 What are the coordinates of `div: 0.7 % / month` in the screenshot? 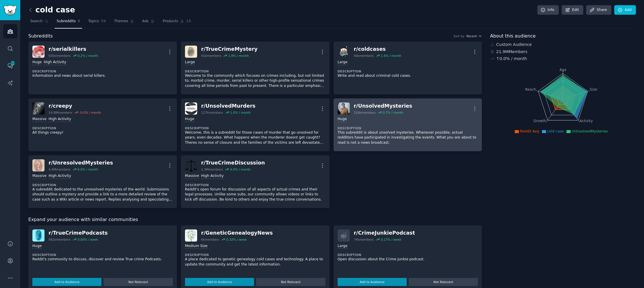 It's located at (393, 113).